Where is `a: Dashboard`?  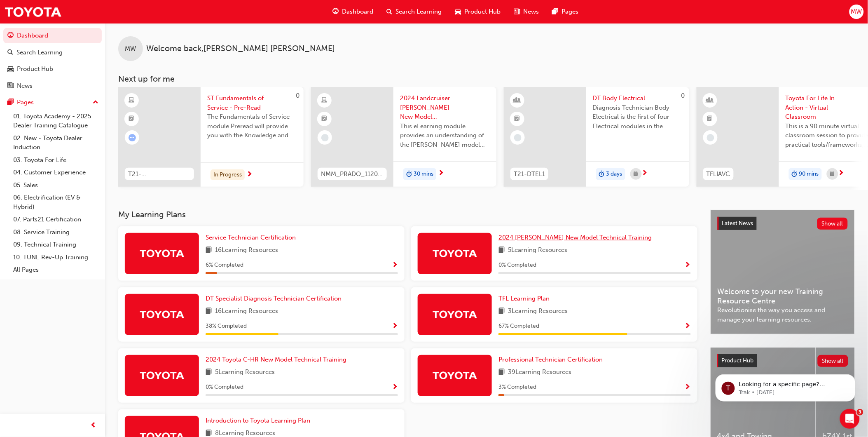 a: Dashboard is located at coordinates (52, 35).